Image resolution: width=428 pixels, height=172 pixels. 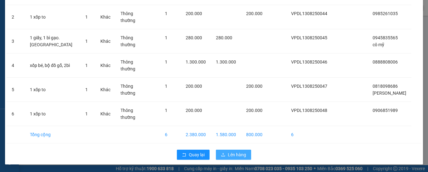 I want to click on td: 3, so click(x=16, y=41).